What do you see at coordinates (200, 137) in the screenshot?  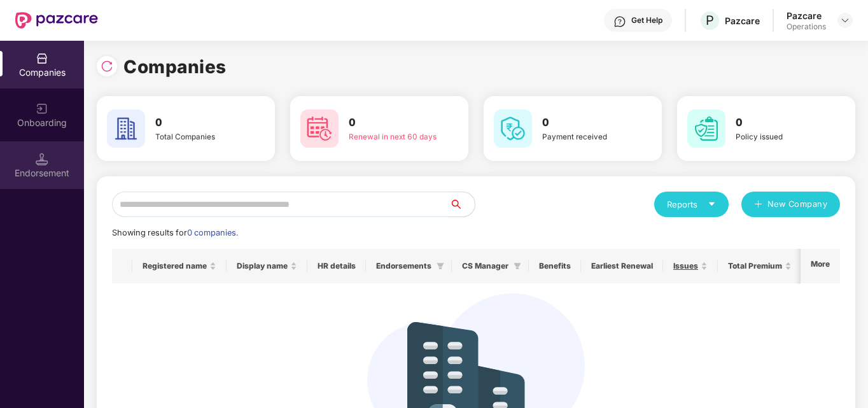 I see `div: Total Companies` at bounding box center [200, 137].